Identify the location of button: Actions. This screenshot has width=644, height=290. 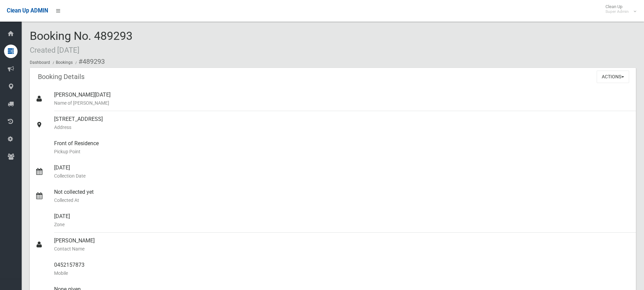
(613, 77).